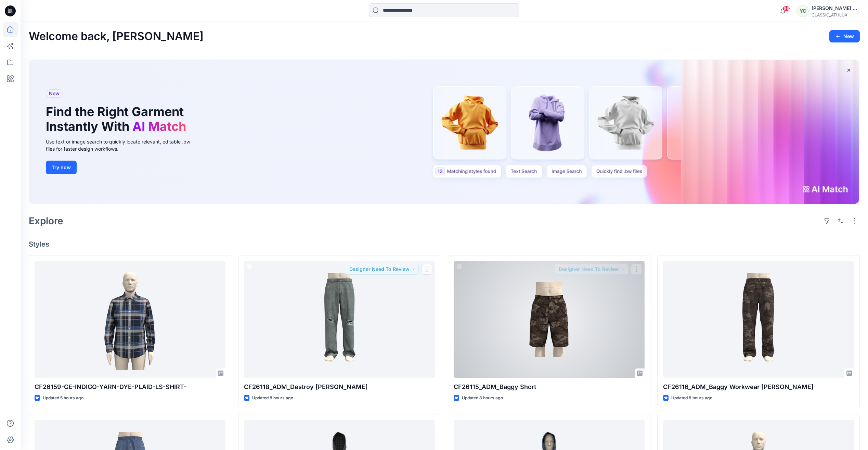 The image size is (868, 450). What do you see at coordinates (786, 8) in the screenshot?
I see `span: 86` at bounding box center [786, 8].